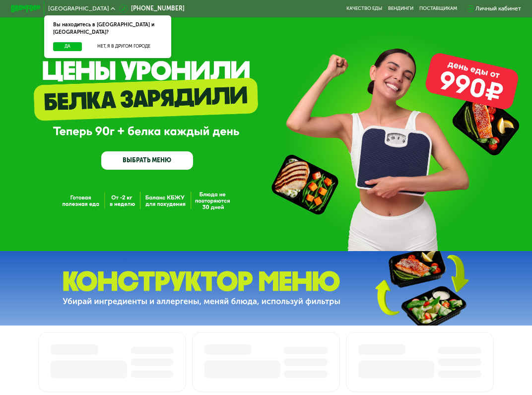  What do you see at coordinates (498, 9) in the screenshot?
I see `div: Личный кабинет` at bounding box center [498, 9].